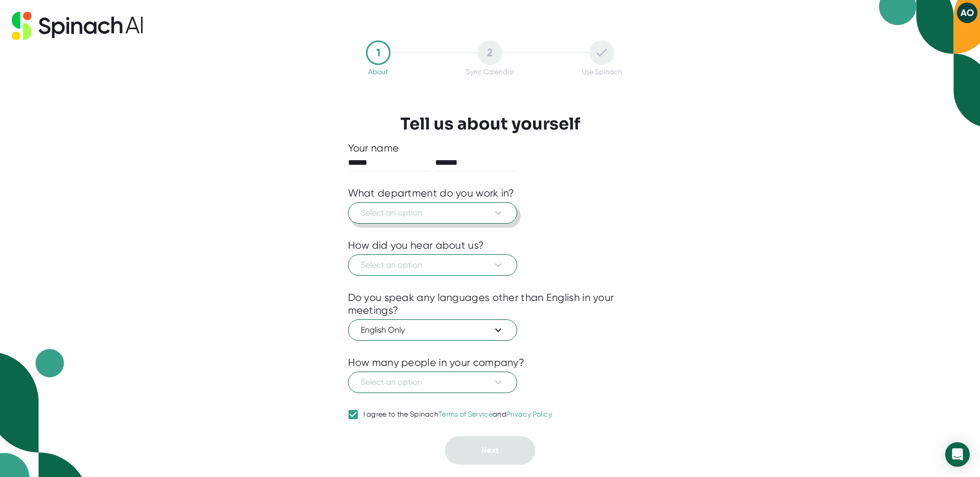  What do you see at coordinates (431, 193) in the screenshot?
I see `div: What department do you work in?` at bounding box center [431, 193].